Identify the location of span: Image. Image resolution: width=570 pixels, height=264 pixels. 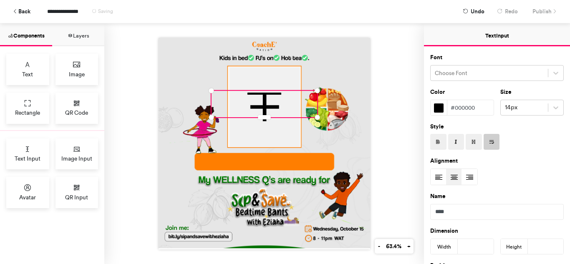
(77, 74).